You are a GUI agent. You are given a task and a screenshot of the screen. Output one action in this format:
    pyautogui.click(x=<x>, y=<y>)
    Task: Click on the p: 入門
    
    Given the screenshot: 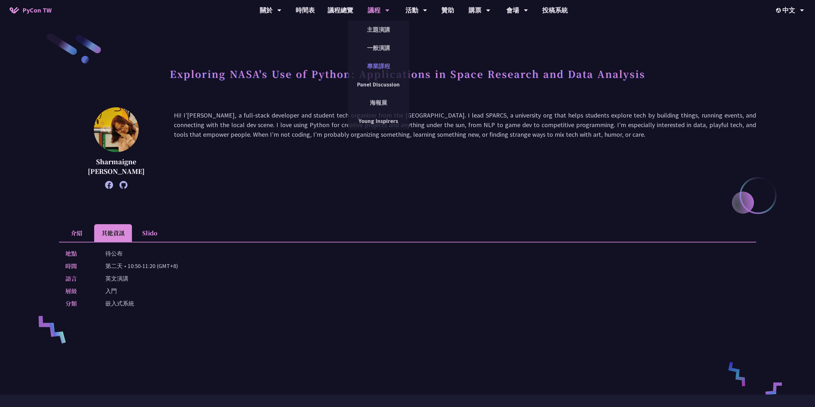 What is the action you would take?
    pyautogui.click(x=111, y=291)
    